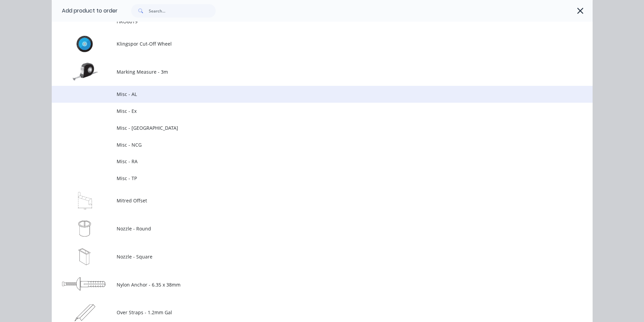 Image resolution: width=644 pixels, height=322 pixels. What do you see at coordinates (182, 11) in the screenshot?
I see `input: Search...` at bounding box center [182, 11].